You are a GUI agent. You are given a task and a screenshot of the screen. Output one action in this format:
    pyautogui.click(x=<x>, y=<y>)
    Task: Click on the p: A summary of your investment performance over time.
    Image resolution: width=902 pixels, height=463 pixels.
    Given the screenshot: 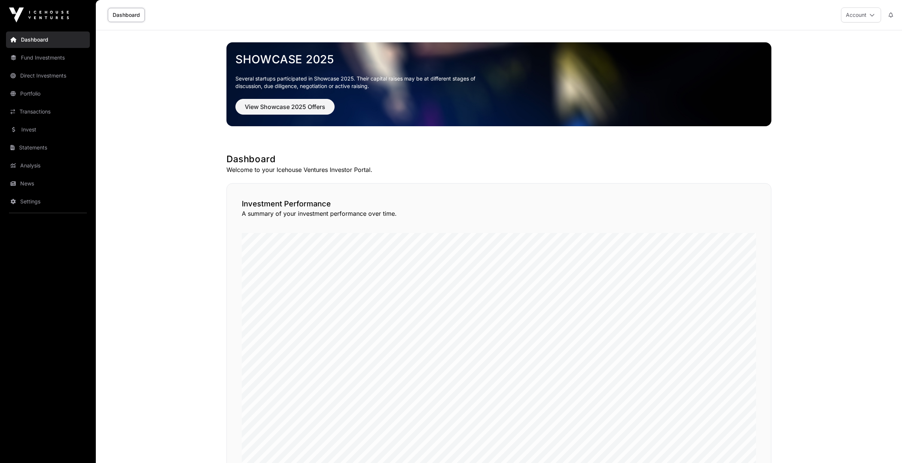 What is the action you would take?
    pyautogui.click(x=499, y=213)
    